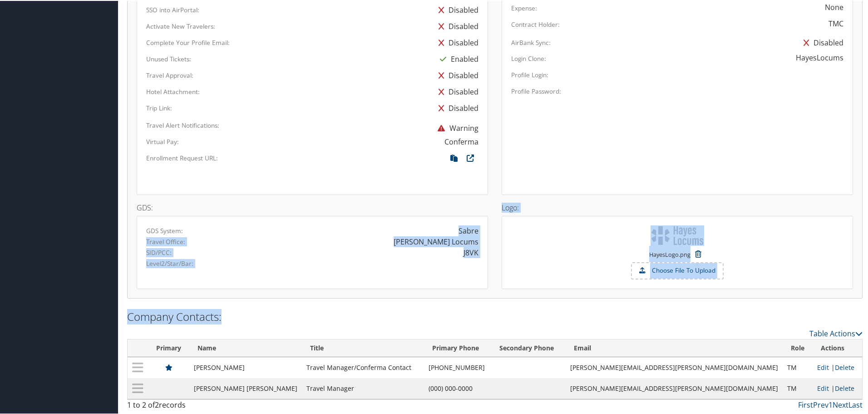 This screenshot has height=414, width=868. I want to click on div: Enabled, so click(456, 58).